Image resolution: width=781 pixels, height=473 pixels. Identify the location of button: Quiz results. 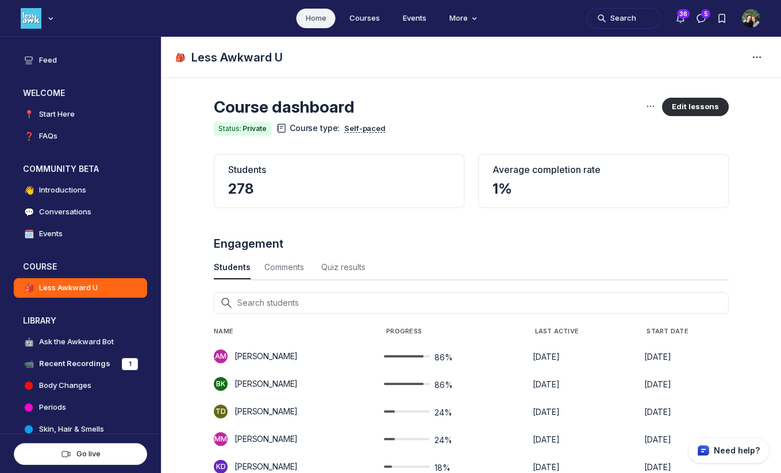
(345, 268).